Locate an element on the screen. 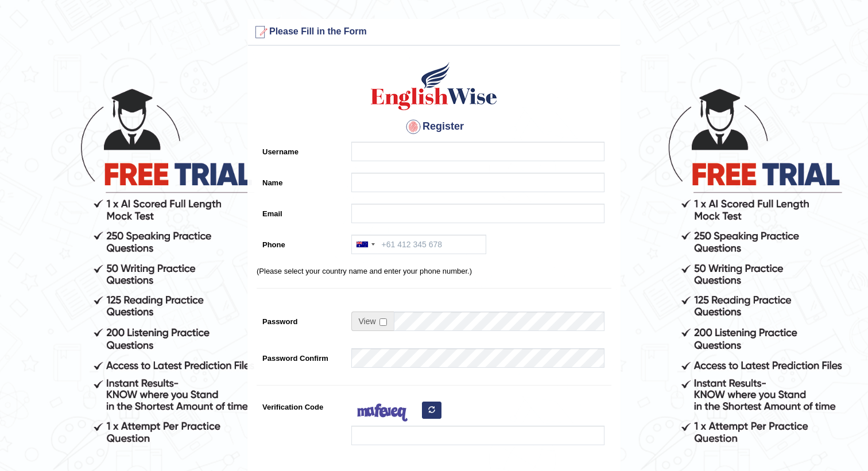 Image resolution: width=868 pixels, height=471 pixels. label: Password is located at coordinates (301, 319).